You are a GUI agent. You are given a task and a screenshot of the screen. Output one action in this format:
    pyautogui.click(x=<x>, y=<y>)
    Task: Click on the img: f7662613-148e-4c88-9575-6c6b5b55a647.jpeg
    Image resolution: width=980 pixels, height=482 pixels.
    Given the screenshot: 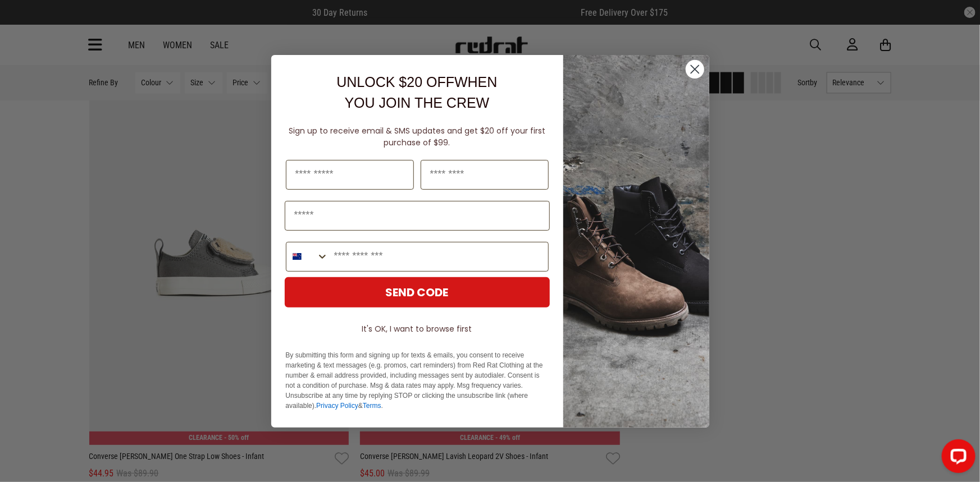 What is the action you would take?
    pyautogui.click(x=636, y=241)
    